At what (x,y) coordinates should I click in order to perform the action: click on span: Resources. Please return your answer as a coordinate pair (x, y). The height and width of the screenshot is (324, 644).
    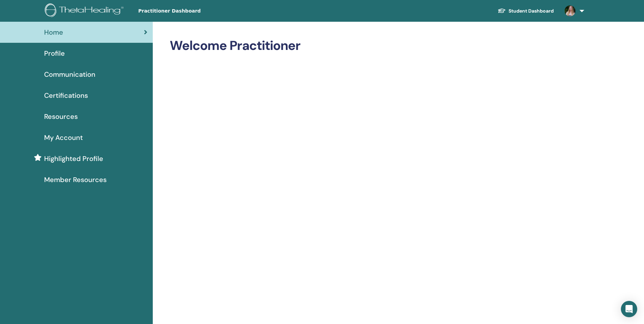
    Looking at the image, I should click on (61, 117).